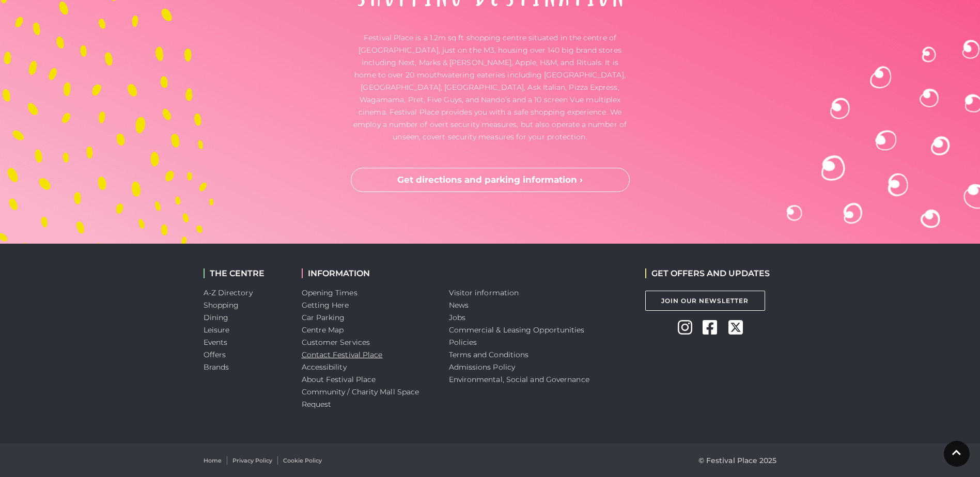 The height and width of the screenshot is (477, 980). Describe the element at coordinates (217, 367) in the screenshot. I see `a: Brands` at that location.